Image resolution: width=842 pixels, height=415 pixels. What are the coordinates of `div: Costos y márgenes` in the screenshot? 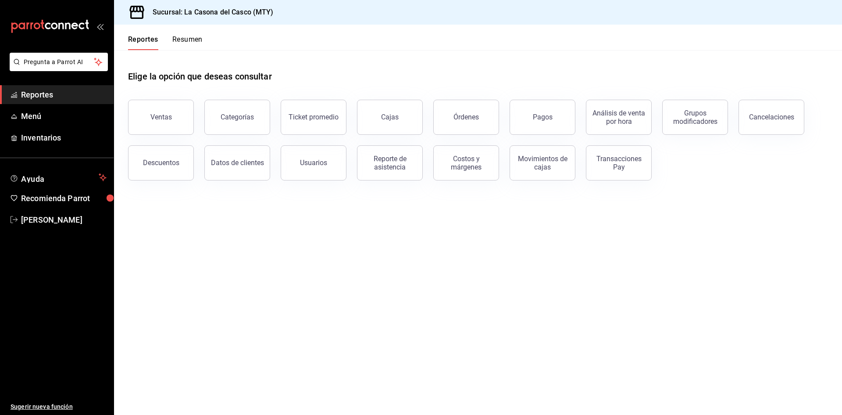 It's located at (466, 163).